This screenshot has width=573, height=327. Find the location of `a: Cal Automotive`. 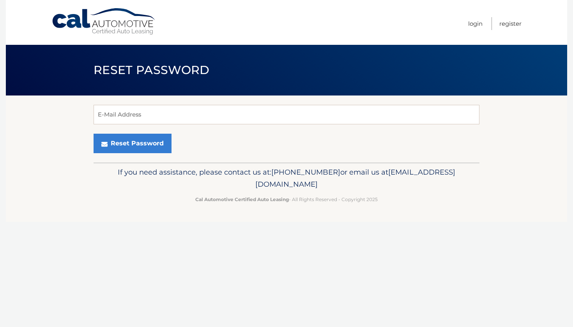

a: Cal Automotive is located at coordinates (104, 21).